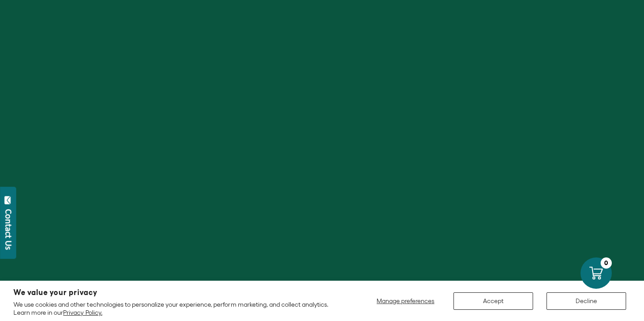  What do you see at coordinates (586, 301) in the screenshot?
I see `button: Decline` at bounding box center [586, 301].